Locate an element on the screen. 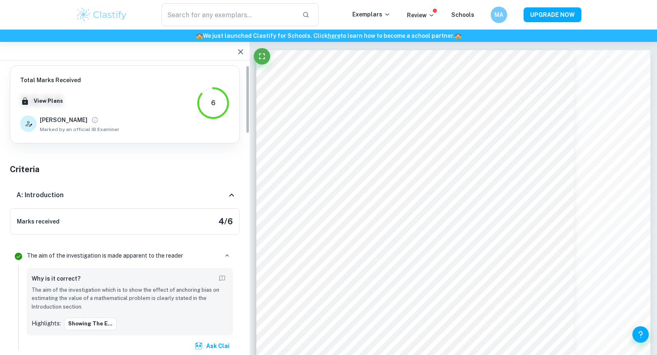  button: MA is located at coordinates (499, 15).